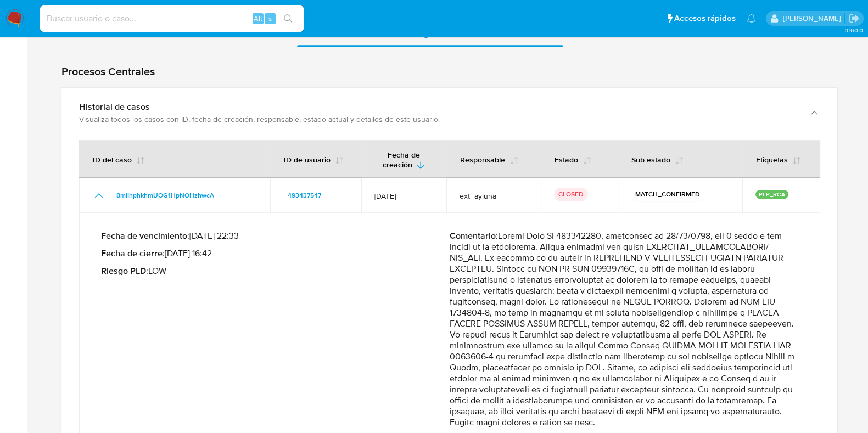  What do you see at coordinates (288, 19) in the screenshot?
I see `button: search-icon` at bounding box center [288, 19].